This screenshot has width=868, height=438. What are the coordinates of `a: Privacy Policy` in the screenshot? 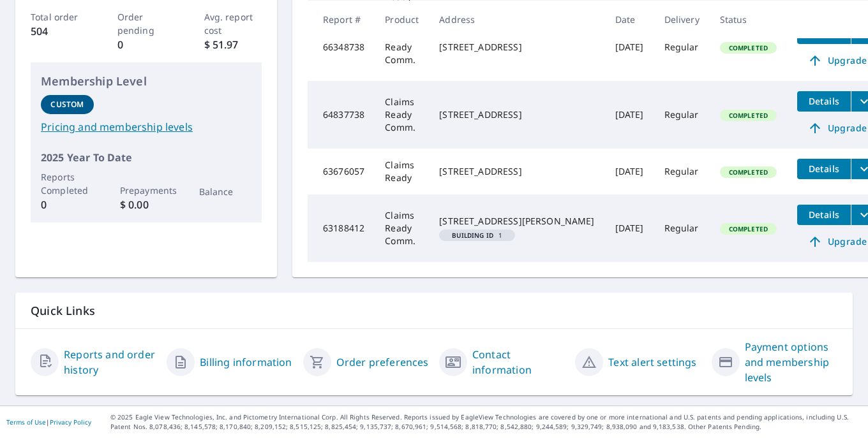 It's located at (70, 422).